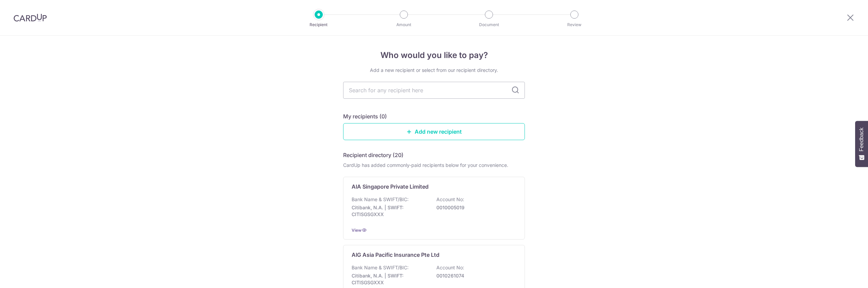 This screenshot has height=288, width=868. What do you see at coordinates (356, 230) in the screenshot?
I see `a: View` at bounding box center [356, 230].